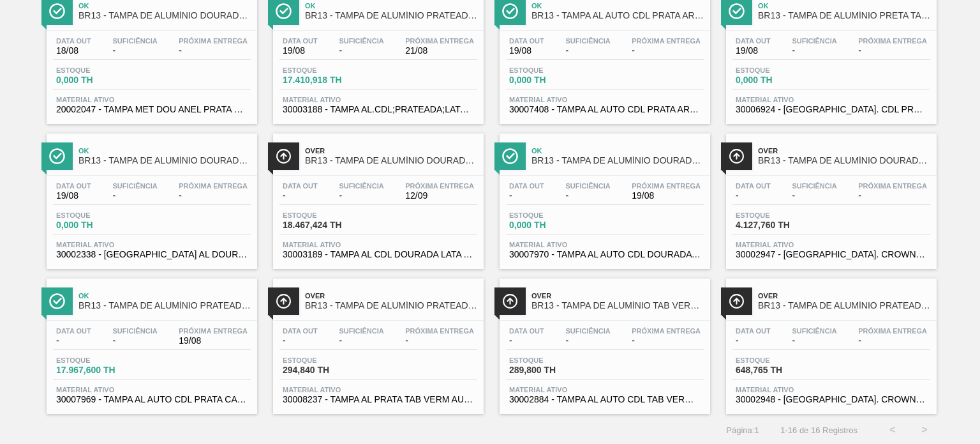 Image resolution: width=980 pixels, height=444 pixels. Describe the element at coordinates (391, 305) in the screenshot. I see `span: BR13 - TAMPA DE ALUMÍNIO PRATEADA TAB VERMELHO ISE` at that location.